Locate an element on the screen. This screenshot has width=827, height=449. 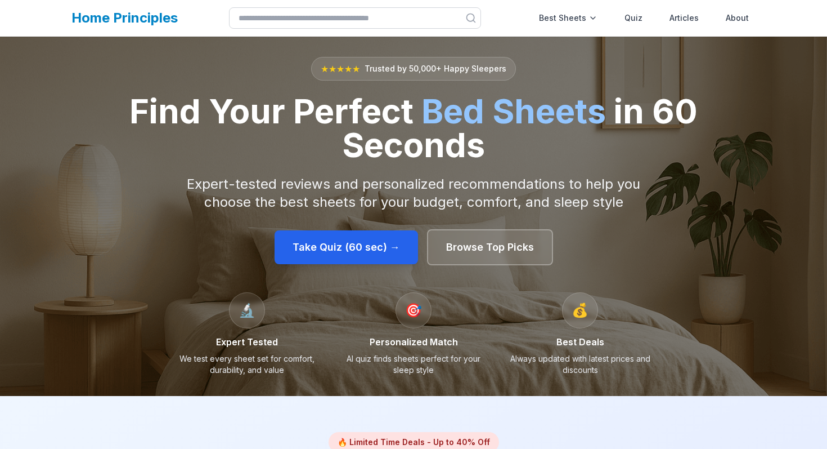
h3: Personalized Match is located at coordinates (414, 342).